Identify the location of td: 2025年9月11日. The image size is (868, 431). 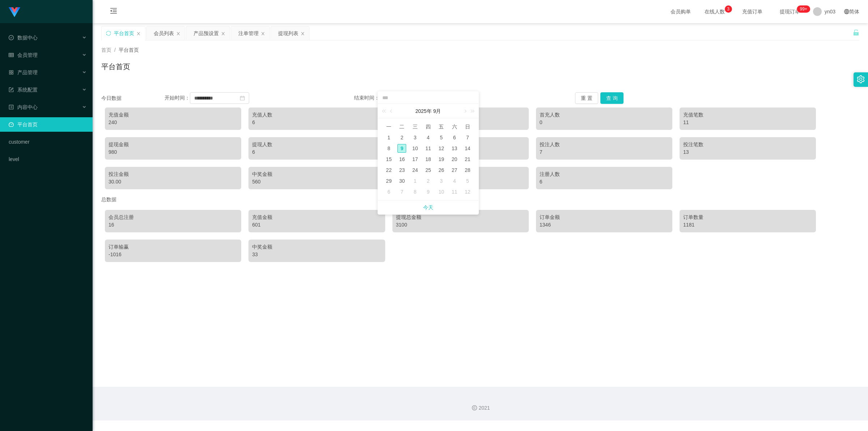
(428, 149).